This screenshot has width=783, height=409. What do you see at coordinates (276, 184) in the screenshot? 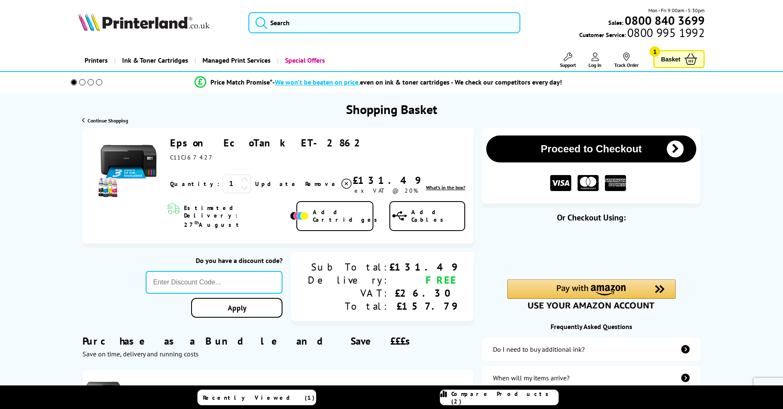
I see `a: Update` at bounding box center [276, 184].